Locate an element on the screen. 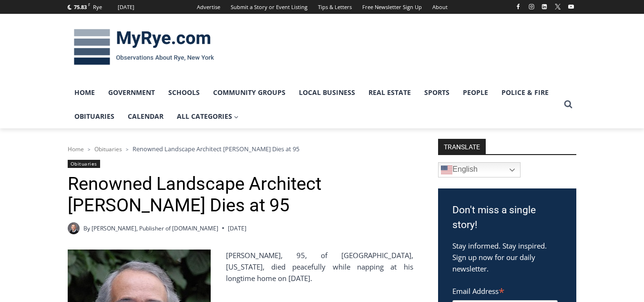 Image resolution: width=644 pixels, height=302 pixels. img: en is located at coordinates (447, 170).